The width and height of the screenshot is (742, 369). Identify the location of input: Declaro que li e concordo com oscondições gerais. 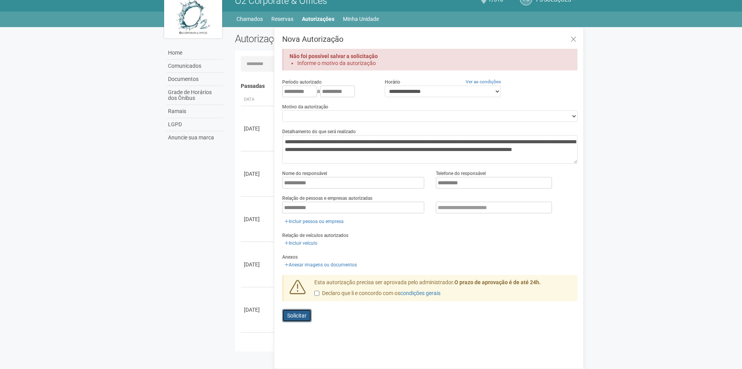
(316, 293).